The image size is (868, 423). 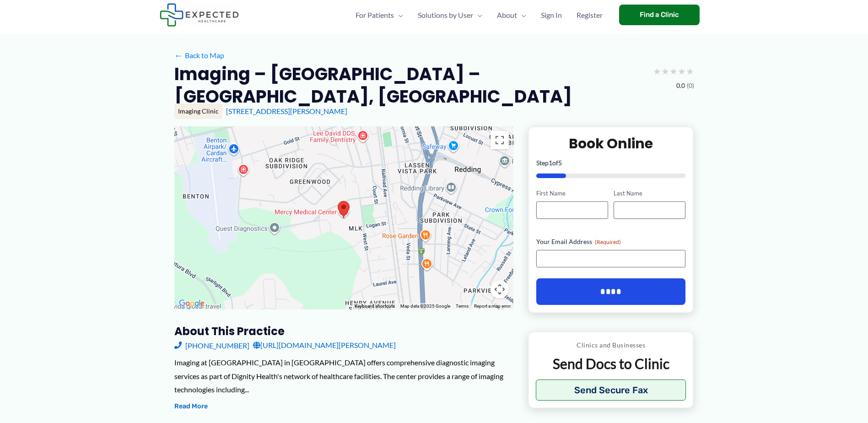 What do you see at coordinates (492, 306) in the screenshot?
I see `a: Report a map error` at bounding box center [492, 306].